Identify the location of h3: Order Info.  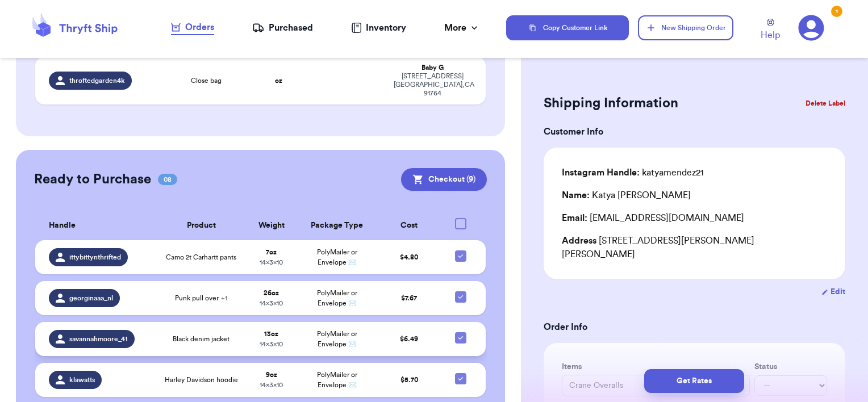
(694, 327).